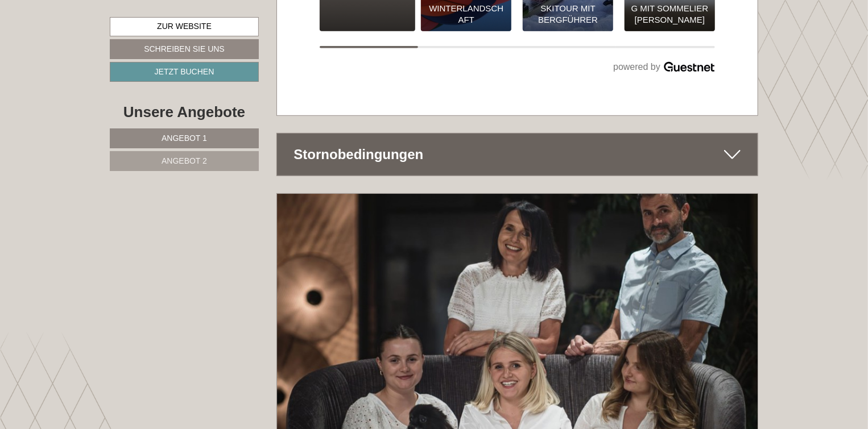 The image size is (868, 429). I want to click on span: Angebot 1, so click(184, 138).